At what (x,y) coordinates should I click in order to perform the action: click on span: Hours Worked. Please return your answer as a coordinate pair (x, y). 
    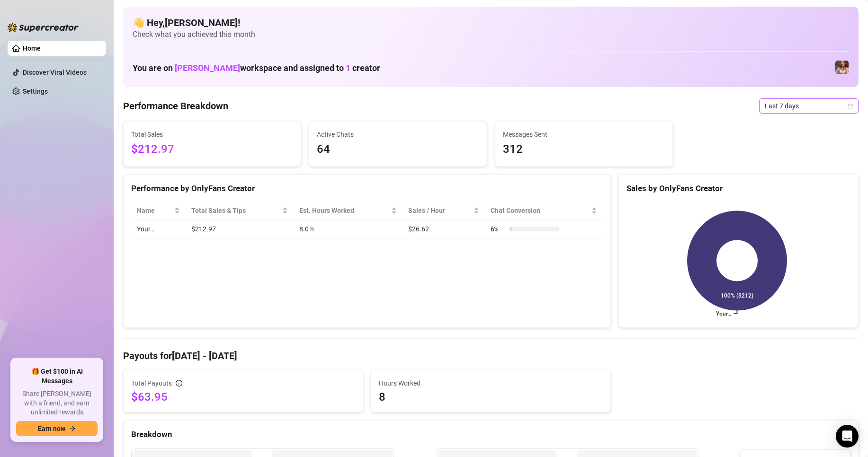
    Looking at the image, I should click on (491, 384).